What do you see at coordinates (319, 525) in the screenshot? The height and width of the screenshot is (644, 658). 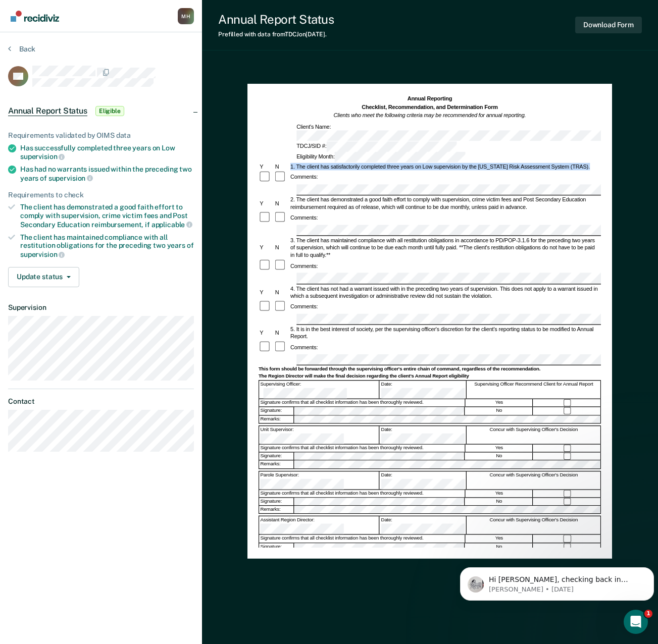 I see `div: Assistant Region Director:` at bounding box center [319, 525].